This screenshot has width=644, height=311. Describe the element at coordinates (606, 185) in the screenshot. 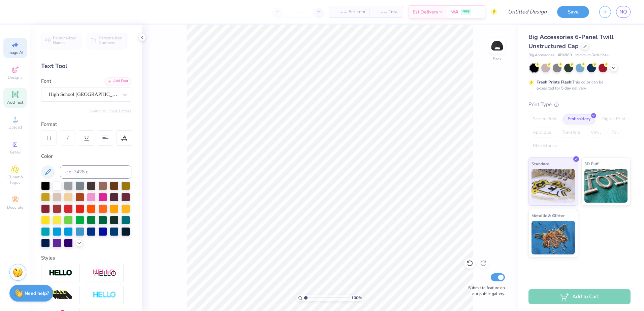

I see `img: 3D Puff` at that location.